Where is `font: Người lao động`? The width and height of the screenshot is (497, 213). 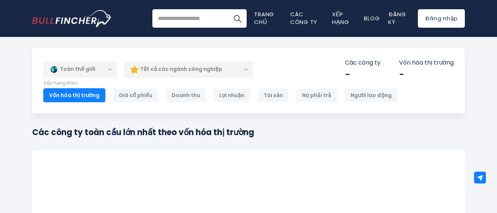 font: Người lao động is located at coordinates (371, 95).